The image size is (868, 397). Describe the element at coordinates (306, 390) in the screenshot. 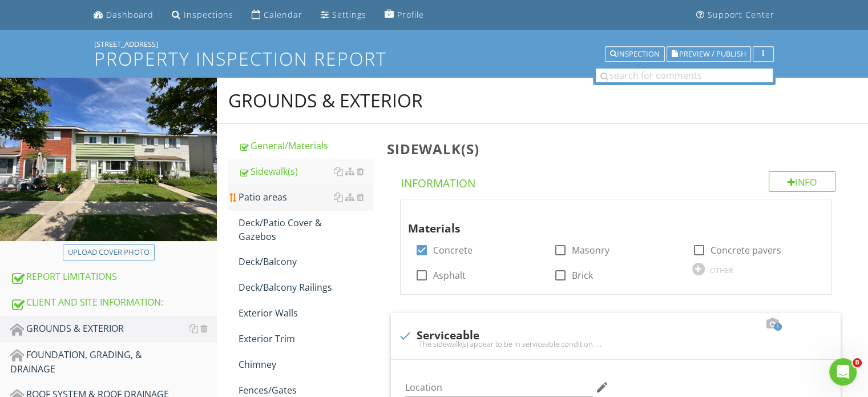

I see `div: Fences/Gates` at that location.